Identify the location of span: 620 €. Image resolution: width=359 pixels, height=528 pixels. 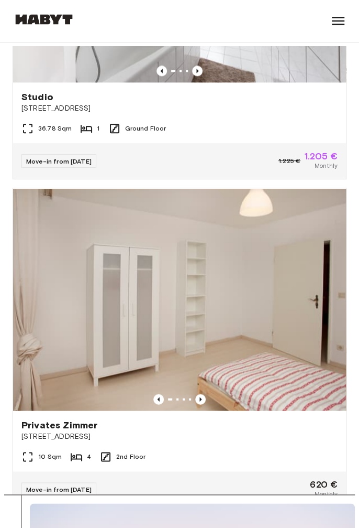
(324, 484).